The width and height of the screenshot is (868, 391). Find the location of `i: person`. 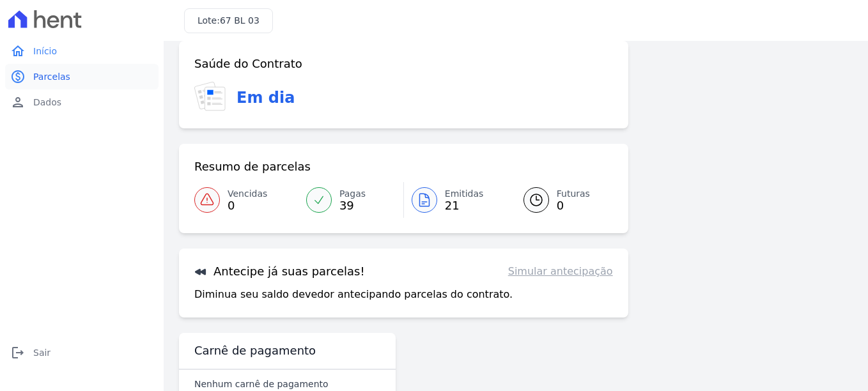

i: person is located at coordinates (18, 102).